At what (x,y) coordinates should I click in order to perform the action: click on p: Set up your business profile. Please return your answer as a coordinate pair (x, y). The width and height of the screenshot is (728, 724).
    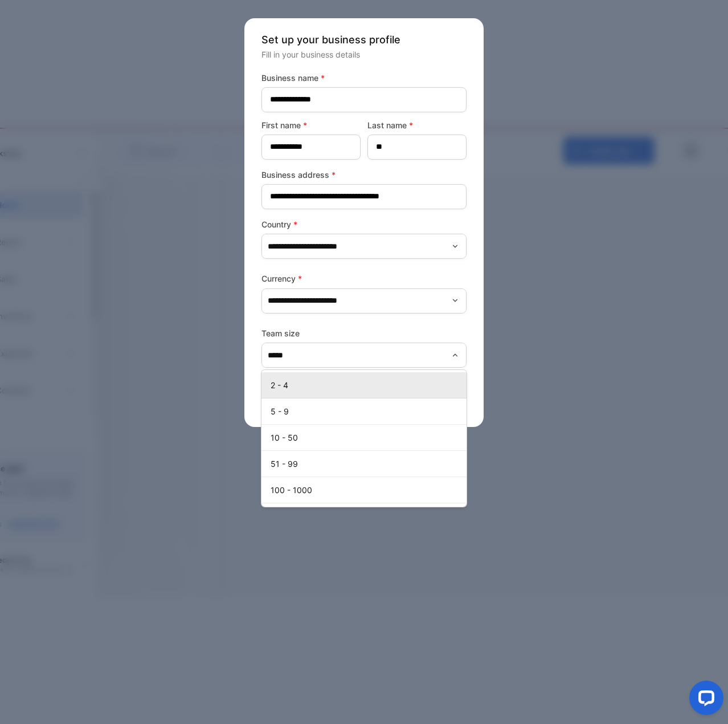
    Looking at the image, I should click on (364, 39).